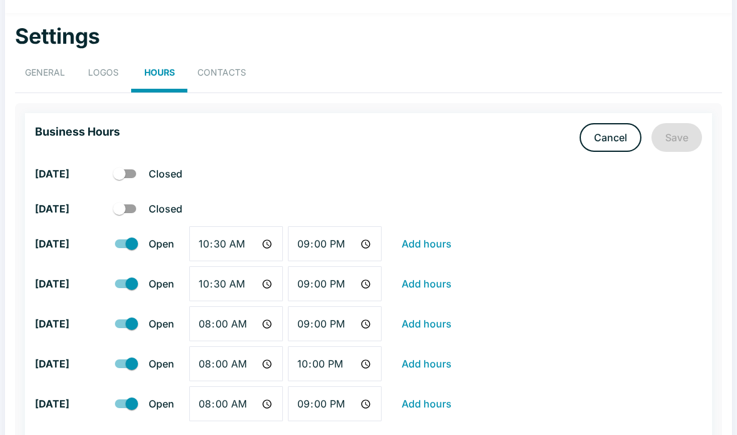 This screenshot has height=435, width=737. What do you see at coordinates (610, 137) in the screenshot?
I see `a: Cancel` at bounding box center [610, 137].